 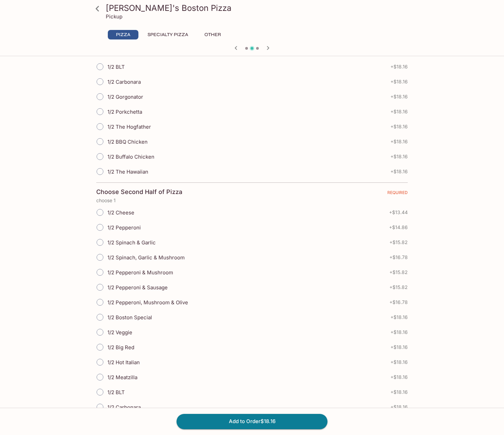 What do you see at coordinates (127, 142) in the screenshot?
I see `span: 1/2 BBQ Chicken` at bounding box center [127, 142].